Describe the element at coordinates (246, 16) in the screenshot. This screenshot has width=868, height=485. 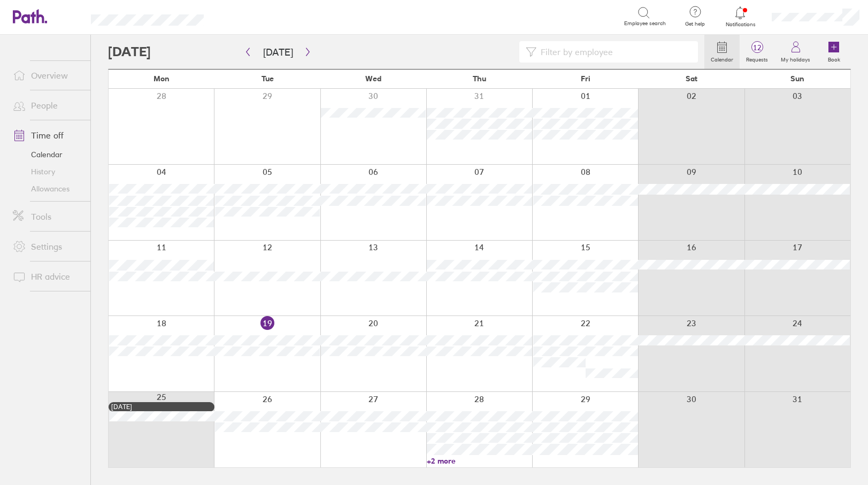
I see `div: Search` at that location.